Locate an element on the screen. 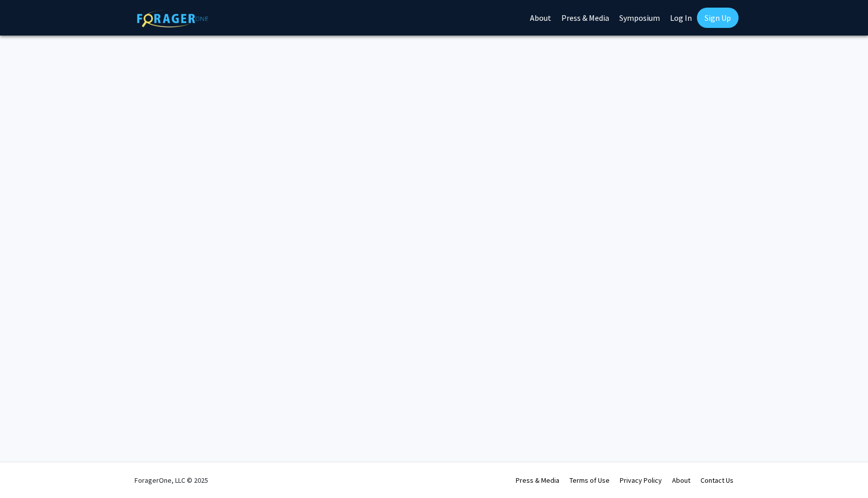 This screenshot has width=868, height=498. img: ForagerOne Logo is located at coordinates (173, 18).